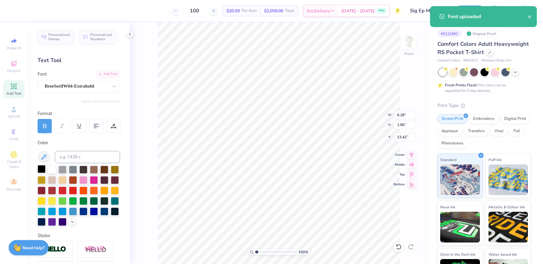  What do you see at coordinates (487, 17) in the screenshot?
I see `div: Font uploaded` at bounding box center [487, 17].